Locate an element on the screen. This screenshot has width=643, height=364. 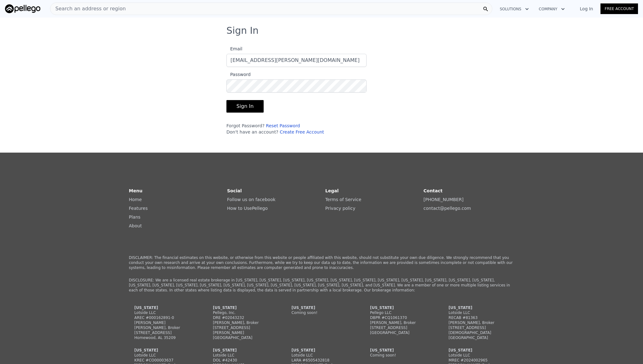
div: Pellego LLC is located at coordinates (400, 313).